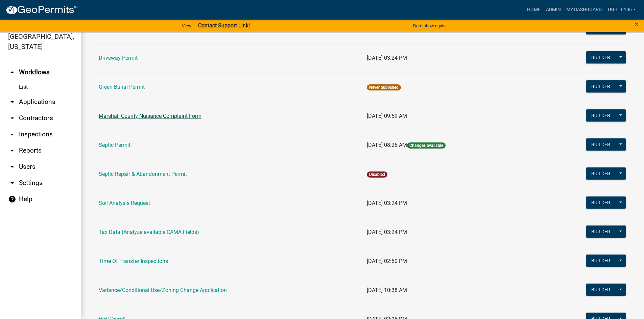 Image resolution: width=644 pixels, height=319 pixels. Describe the element at coordinates (115, 145) in the screenshot. I see `a: Septic Permit` at that location.